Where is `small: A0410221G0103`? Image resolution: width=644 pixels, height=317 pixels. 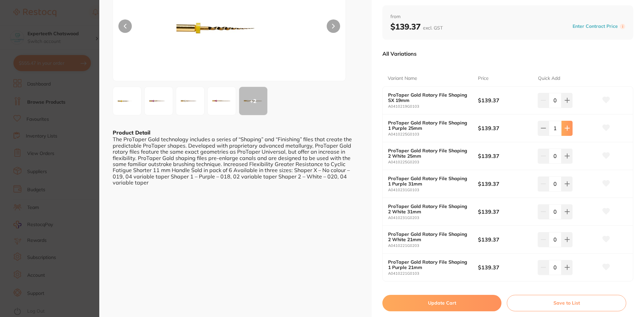 small: A0410221G0103 is located at coordinates (433, 273).